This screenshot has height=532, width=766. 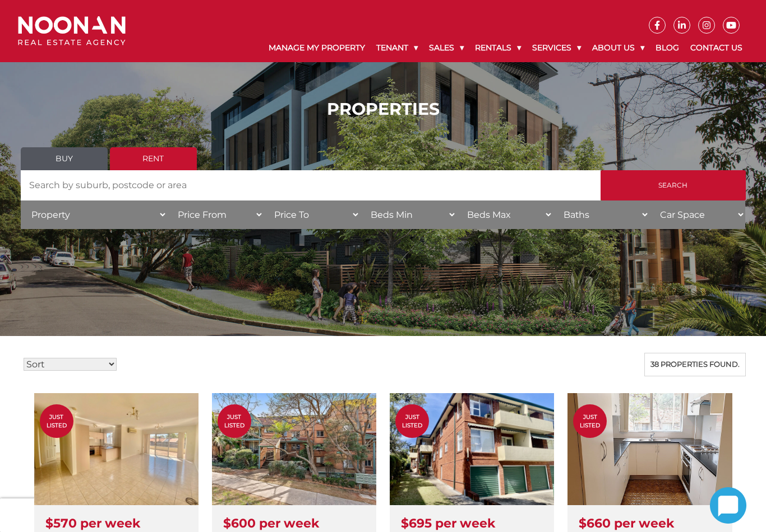 What do you see at coordinates (397, 48) in the screenshot?
I see `a: Tenant` at bounding box center [397, 48].